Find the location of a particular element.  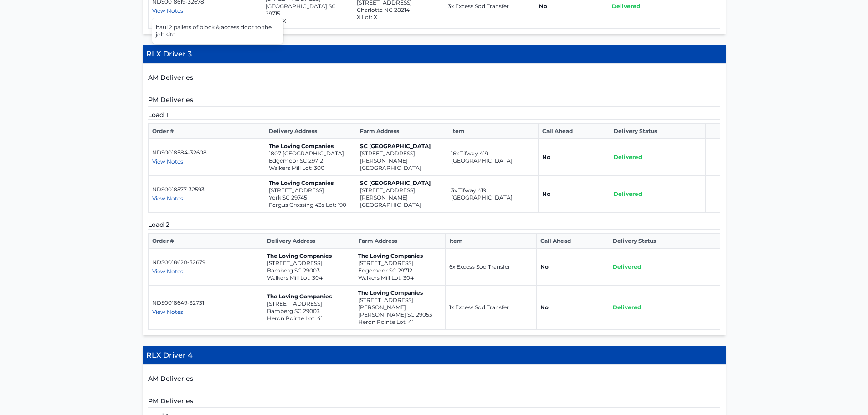

p: Walkers Mill Lot: 300 is located at coordinates (310, 168).